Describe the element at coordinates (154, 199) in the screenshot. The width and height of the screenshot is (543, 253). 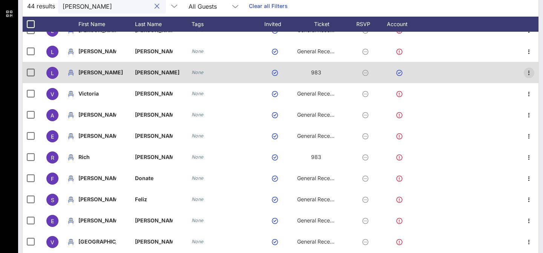
I see `p: Feliz` at that location.